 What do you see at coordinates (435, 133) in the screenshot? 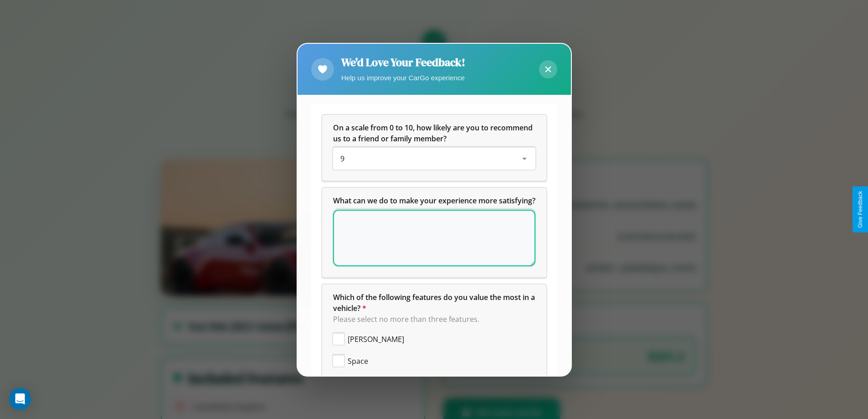
I see `h5: On a scale from 0 to 10, how likely are you to recommend us to a friend or family member?` at bounding box center [435, 133].